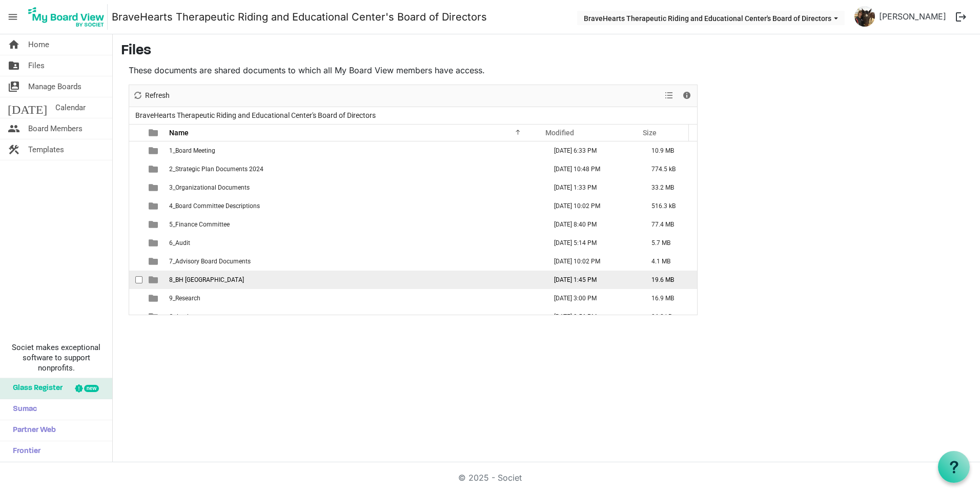 This screenshot has height=493, width=980. What do you see at coordinates (14, 45) in the screenshot?
I see `span: home` at bounding box center [14, 45].